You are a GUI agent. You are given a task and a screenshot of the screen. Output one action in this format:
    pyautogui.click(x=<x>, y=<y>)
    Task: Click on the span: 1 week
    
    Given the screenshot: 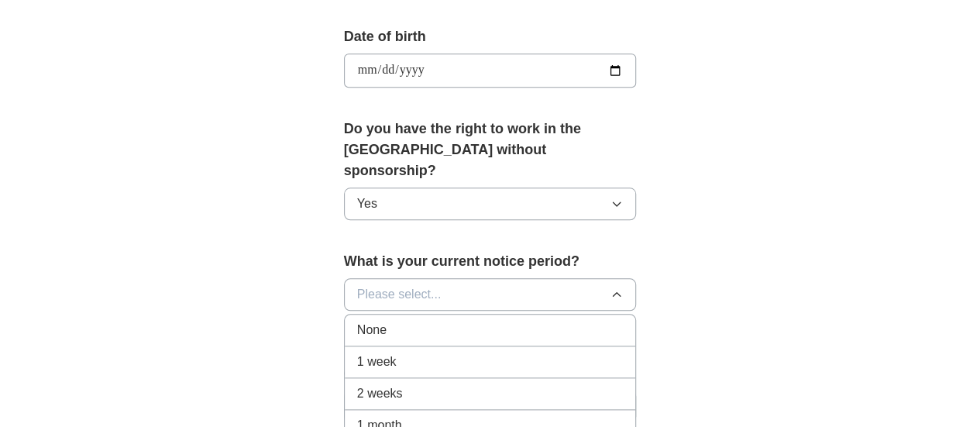 What is the action you would take?
    pyautogui.click(x=376, y=362)
    